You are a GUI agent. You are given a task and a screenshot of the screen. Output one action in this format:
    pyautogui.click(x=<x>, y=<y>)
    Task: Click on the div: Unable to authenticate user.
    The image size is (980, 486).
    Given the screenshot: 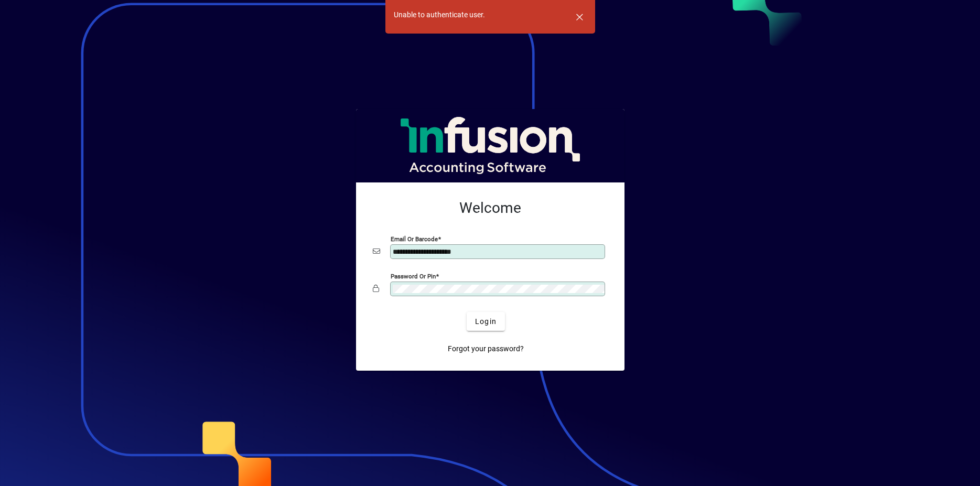 What is the action you would take?
    pyautogui.click(x=439, y=15)
    